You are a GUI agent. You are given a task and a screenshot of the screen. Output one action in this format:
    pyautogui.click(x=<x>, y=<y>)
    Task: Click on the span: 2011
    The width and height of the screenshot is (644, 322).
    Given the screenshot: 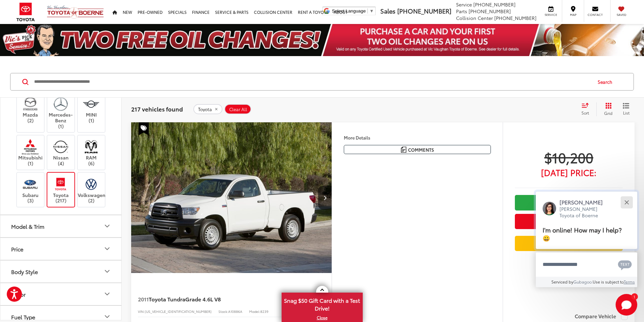 What is the action you would take?
    pyautogui.click(x=143, y=299)
    